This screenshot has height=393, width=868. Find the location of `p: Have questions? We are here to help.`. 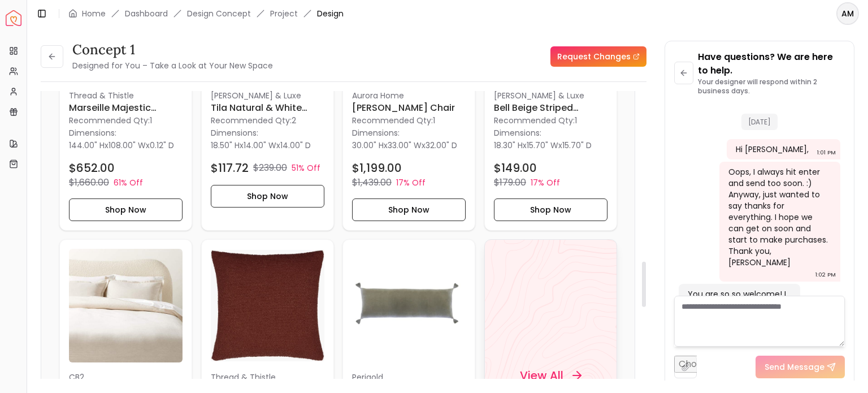

p: Have questions? We are here to help. is located at coordinates (772, 64).